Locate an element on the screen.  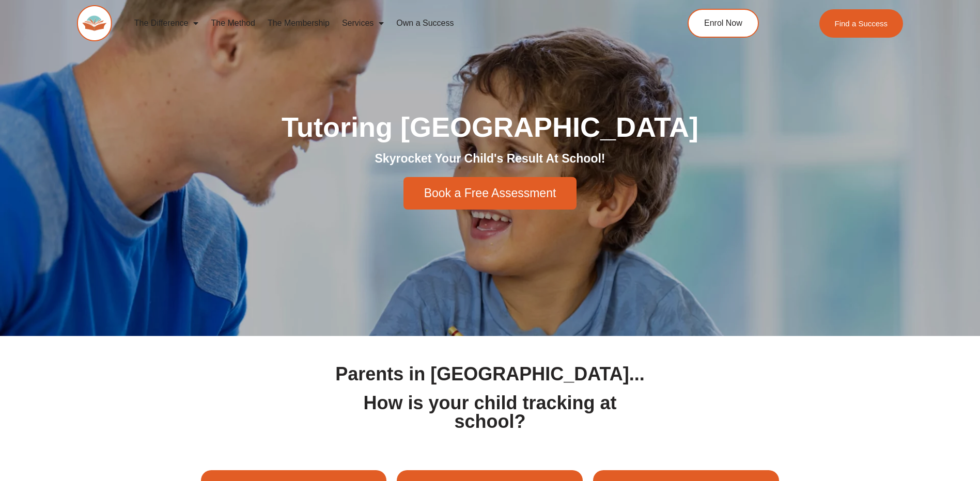
a: Book a Free Assessment is located at coordinates (490, 193).